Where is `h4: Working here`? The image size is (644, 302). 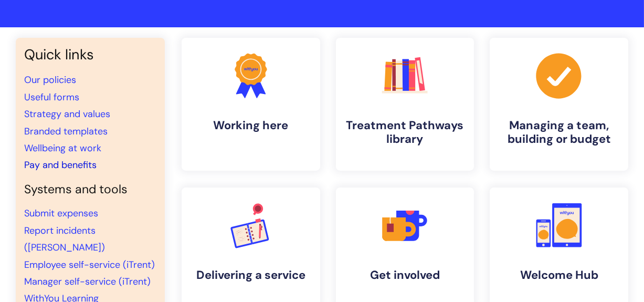 h4: Working here is located at coordinates (251, 126).